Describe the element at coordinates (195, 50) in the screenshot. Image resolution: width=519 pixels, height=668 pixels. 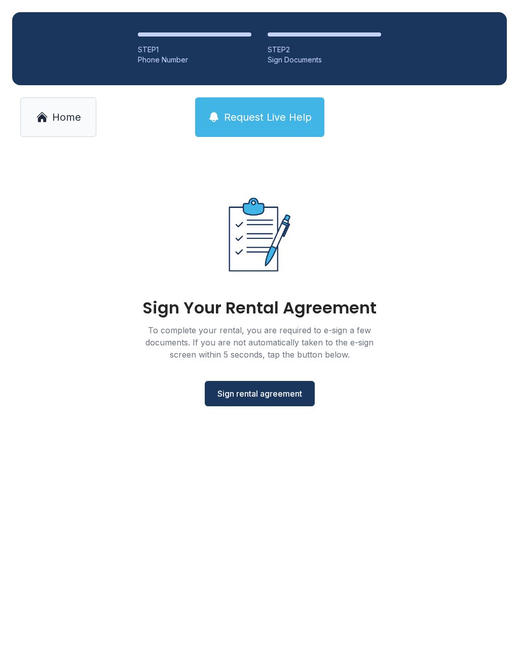
I see `div: STEP 1` at that location.